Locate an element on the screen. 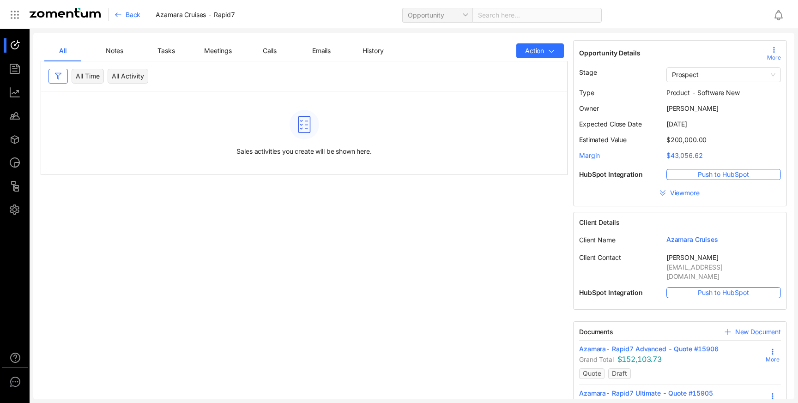  img: Zomentum Logo is located at coordinates (65, 13).